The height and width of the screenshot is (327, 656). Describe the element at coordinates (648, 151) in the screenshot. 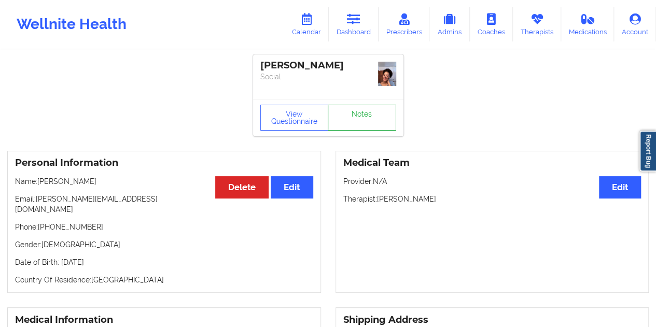

I see `a: Report Bug` at that location.